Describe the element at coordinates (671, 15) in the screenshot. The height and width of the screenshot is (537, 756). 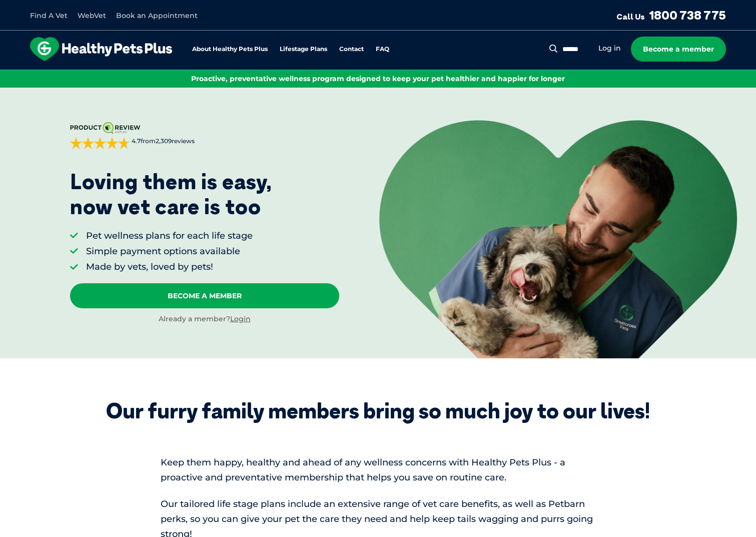
I see `a: Call Us1800 738 775` at that location.